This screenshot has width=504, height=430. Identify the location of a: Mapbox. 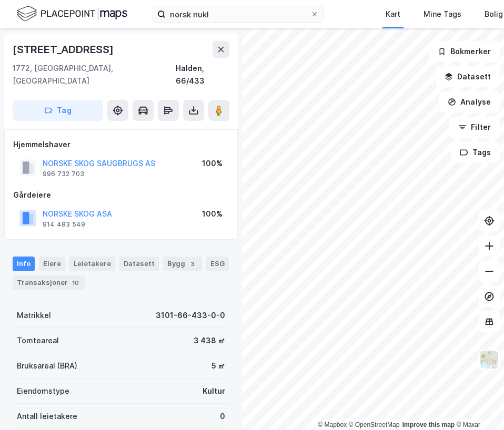
(333, 425).